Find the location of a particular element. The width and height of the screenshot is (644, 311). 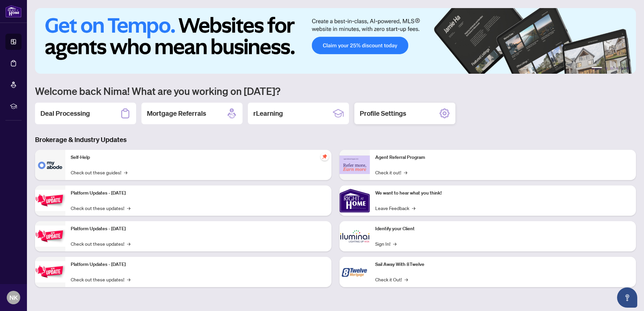

p: We want to hear what you think! is located at coordinates (503, 193).